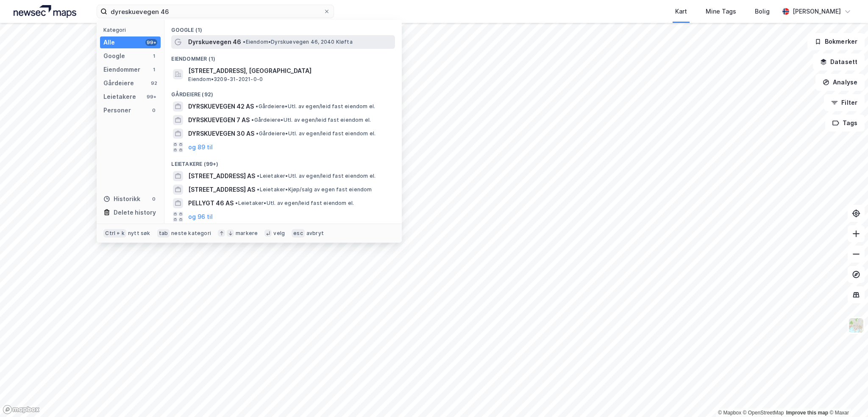  Describe the element at coordinates (222, 133) in the screenshot. I see `span: DYRSKUEVEGEN 30 AS` at that location.